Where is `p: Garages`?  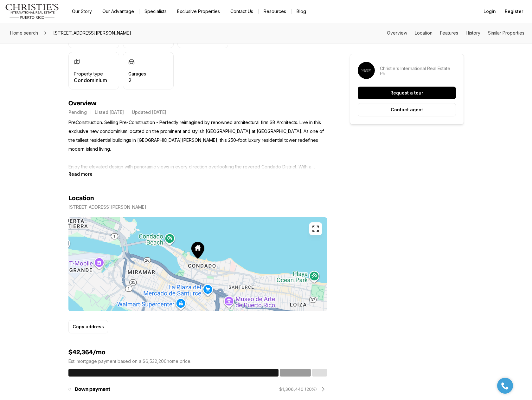 p: Garages is located at coordinates (137, 74).